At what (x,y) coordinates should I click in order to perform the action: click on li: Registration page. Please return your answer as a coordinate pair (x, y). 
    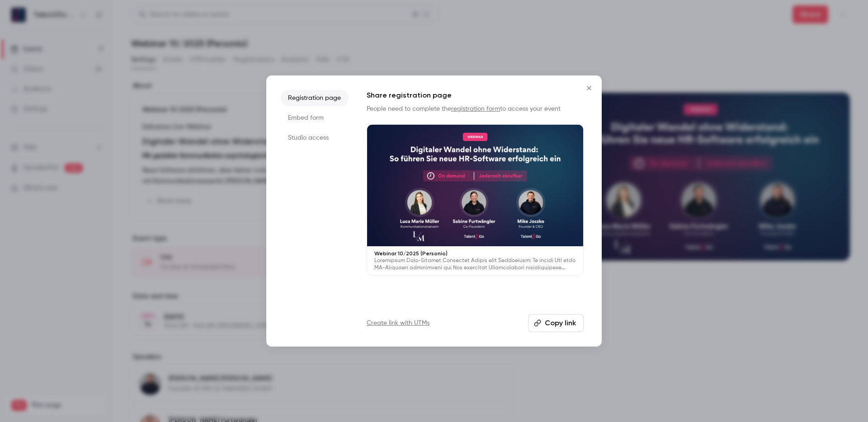
    Looking at the image, I should click on (314, 98).